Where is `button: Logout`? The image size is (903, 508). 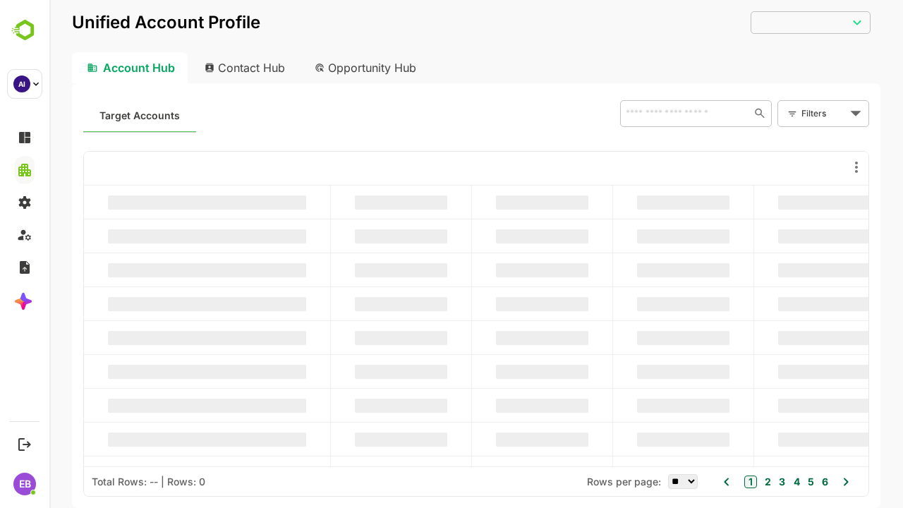
button: Logout is located at coordinates (24, 444).